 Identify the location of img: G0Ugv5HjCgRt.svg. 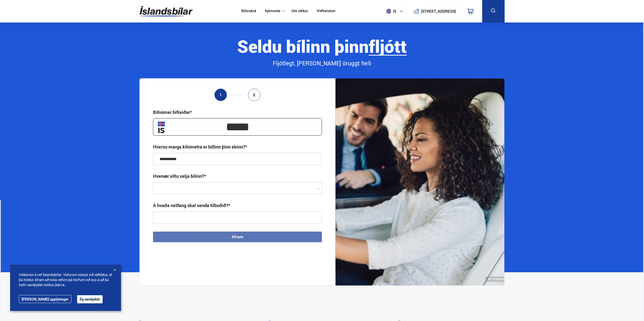
(166, 11).